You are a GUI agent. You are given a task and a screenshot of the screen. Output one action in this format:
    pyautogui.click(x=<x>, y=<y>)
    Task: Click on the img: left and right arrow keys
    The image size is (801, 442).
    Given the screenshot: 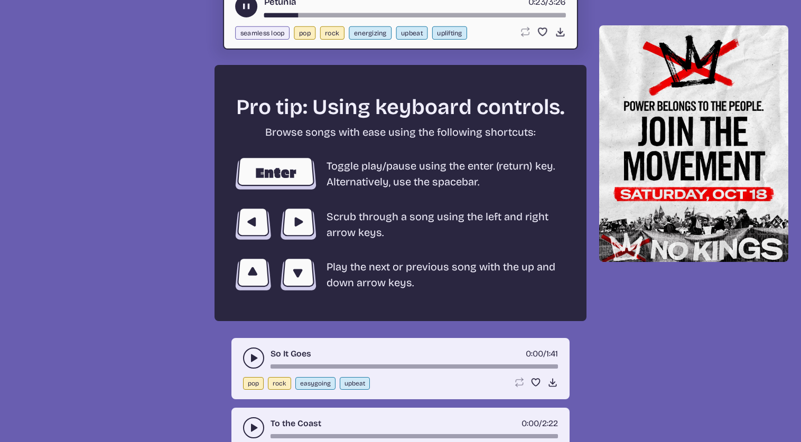 What is the action you would take?
    pyautogui.click(x=276, y=225)
    